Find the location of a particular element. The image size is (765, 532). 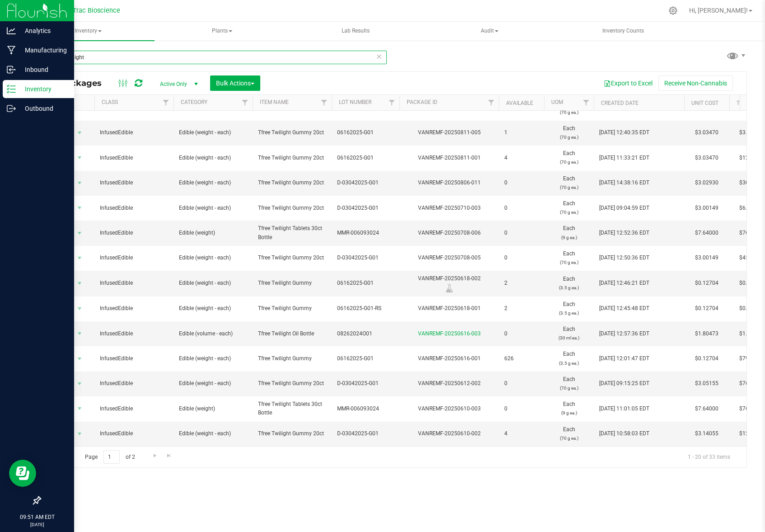

span: $30.29 is located at coordinates (748, 183).